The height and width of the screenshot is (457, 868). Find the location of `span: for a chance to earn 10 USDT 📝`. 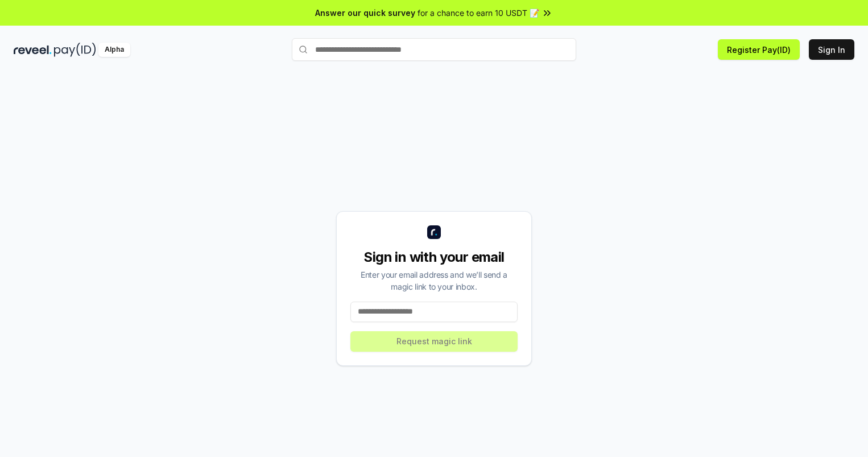

span: for a chance to earn 10 USDT 📝 is located at coordinates (478, 13).